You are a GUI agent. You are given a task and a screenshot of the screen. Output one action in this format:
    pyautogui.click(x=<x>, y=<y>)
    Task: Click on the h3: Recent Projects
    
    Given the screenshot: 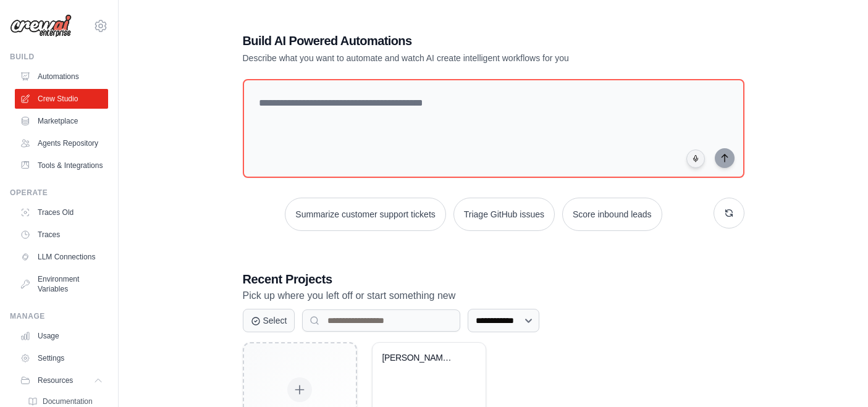 What is the action you would take?
    pyautogui.click(x=493, y=279)
    